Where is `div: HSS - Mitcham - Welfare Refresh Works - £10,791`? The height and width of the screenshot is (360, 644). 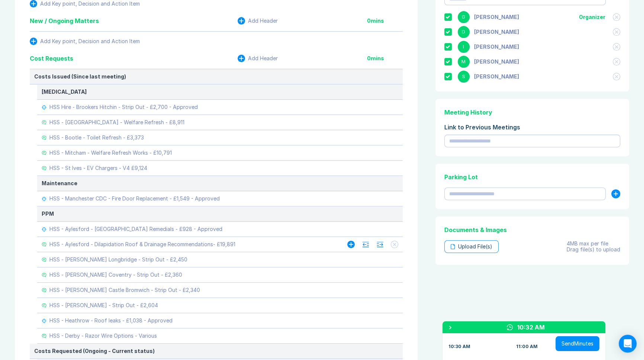 div: HSS - Mitcham - Welfare Refresh Works - £10,791 is located at coordinates (110, 153).